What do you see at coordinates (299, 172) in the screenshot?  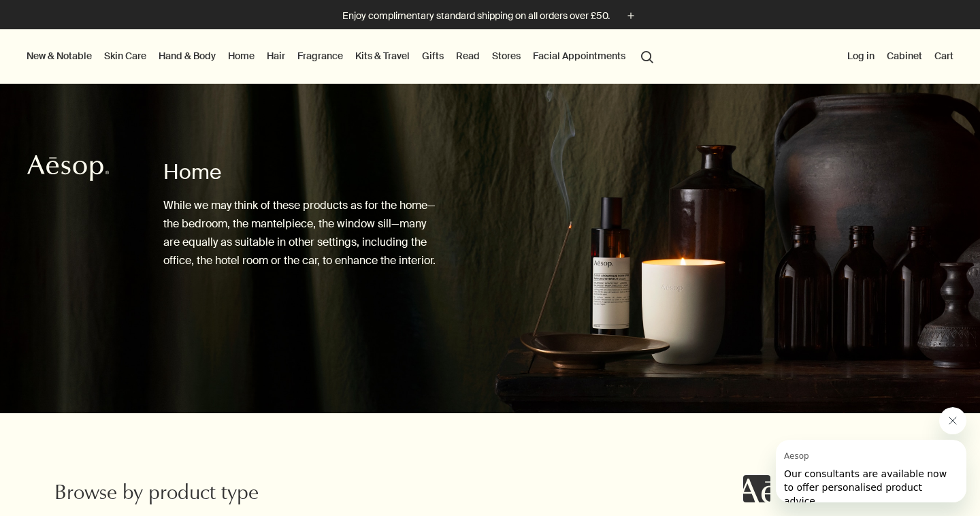 I see `h1: Home` at bounding box center [299, 172].